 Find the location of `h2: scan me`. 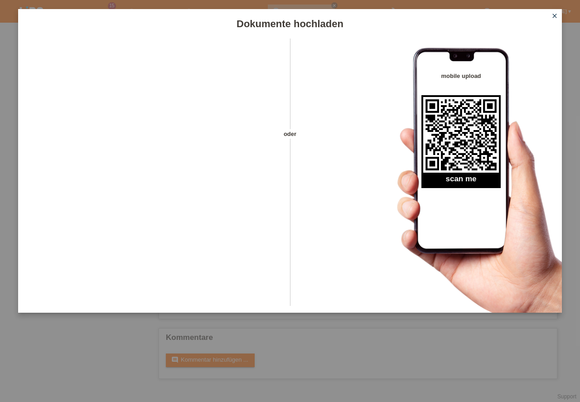

h2: scan me is located at coordinates (461, 181).